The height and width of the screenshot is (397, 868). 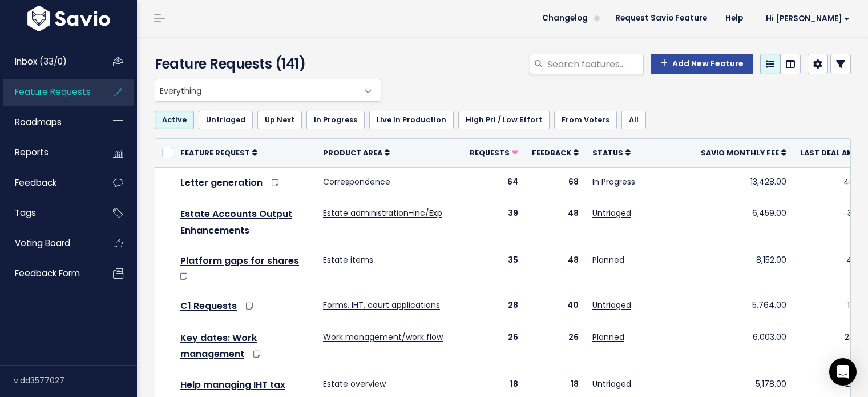 What do you see at coordinates (586, 120) in the screenshot?
I see `a: From Voters` at bounding box center [586, 120].